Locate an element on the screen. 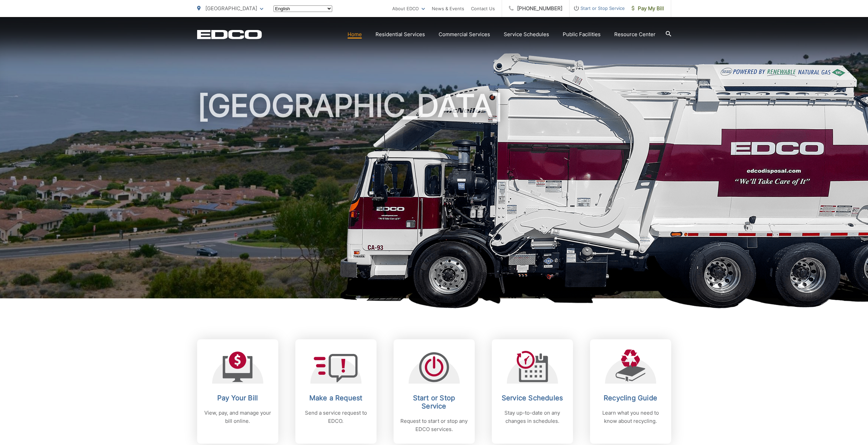  a: Commercial Services is located at coordinates (464, 34).